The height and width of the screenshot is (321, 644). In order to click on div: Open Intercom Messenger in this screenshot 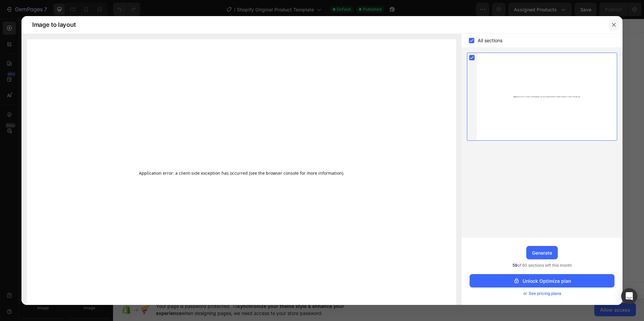, I will do `click(630, 296)`.